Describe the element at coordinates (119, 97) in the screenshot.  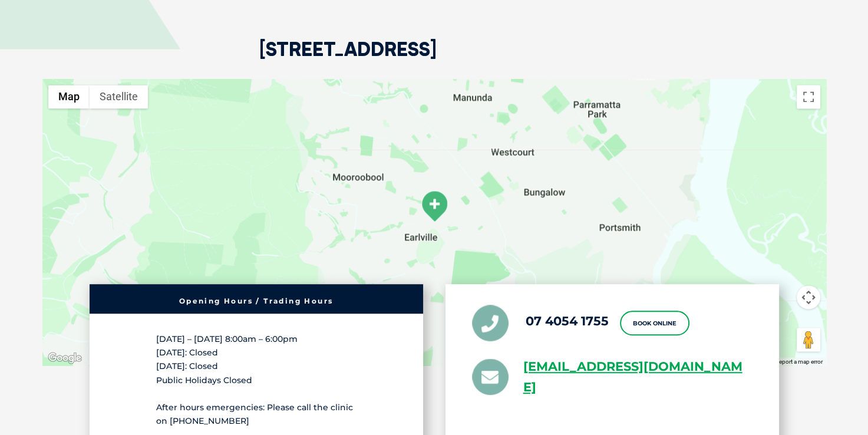
I see `button: Show satellite imagery` at that location.